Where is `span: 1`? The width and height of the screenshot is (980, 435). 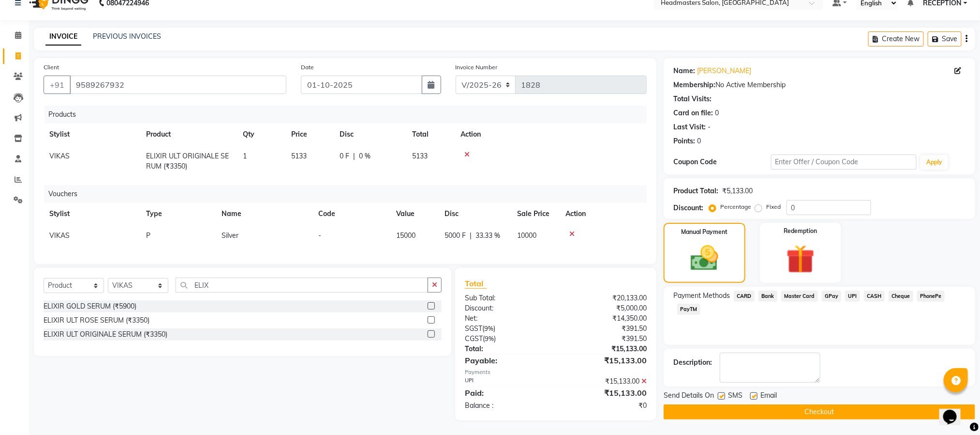 span: 1 is located at coordinates (245, 156).